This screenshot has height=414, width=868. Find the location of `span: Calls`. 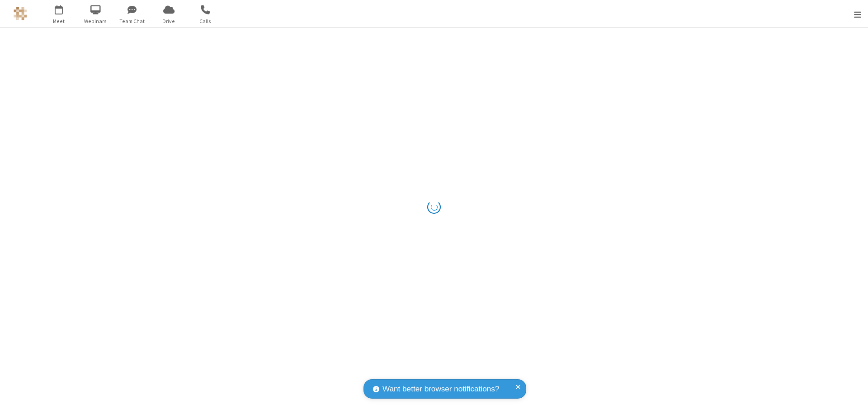

span: Calls is located at coordinates (205, 21).